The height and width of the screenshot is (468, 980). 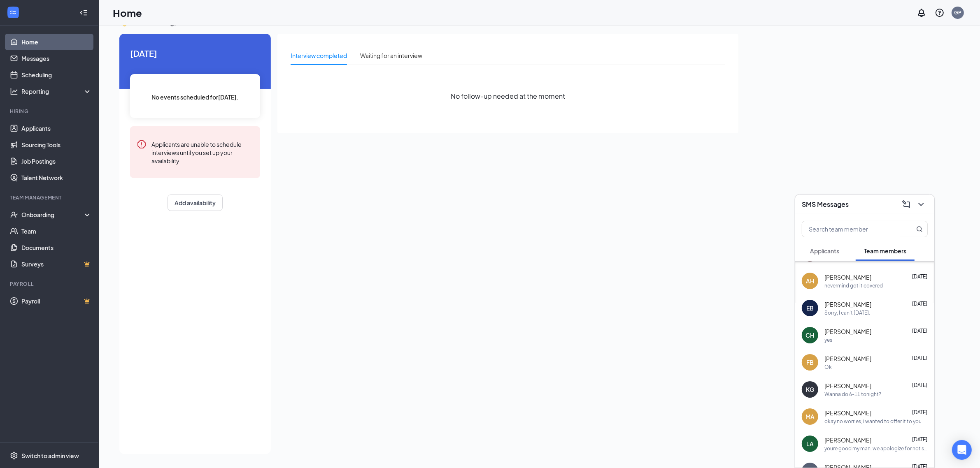 What do you see at coordinates (14, 13) in the screenshot?
I see `svg: WorkstreamLogo` at bounding box center [14, 13].